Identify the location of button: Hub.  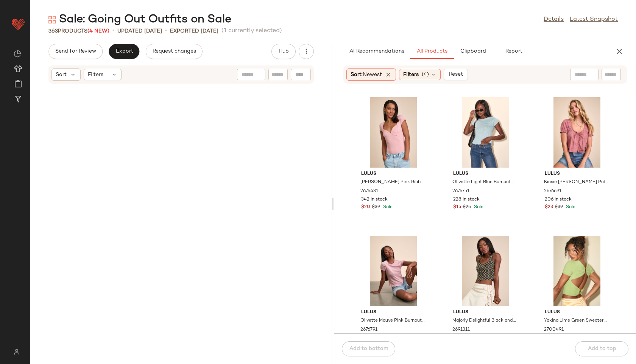
(284, 51).